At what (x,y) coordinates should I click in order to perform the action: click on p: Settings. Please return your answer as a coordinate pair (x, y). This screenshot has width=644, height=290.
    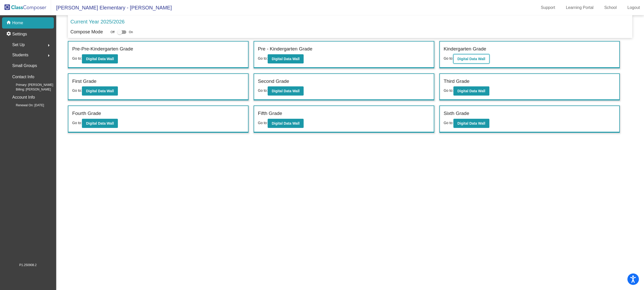
    Looking at the image, I should click on (20, 34).